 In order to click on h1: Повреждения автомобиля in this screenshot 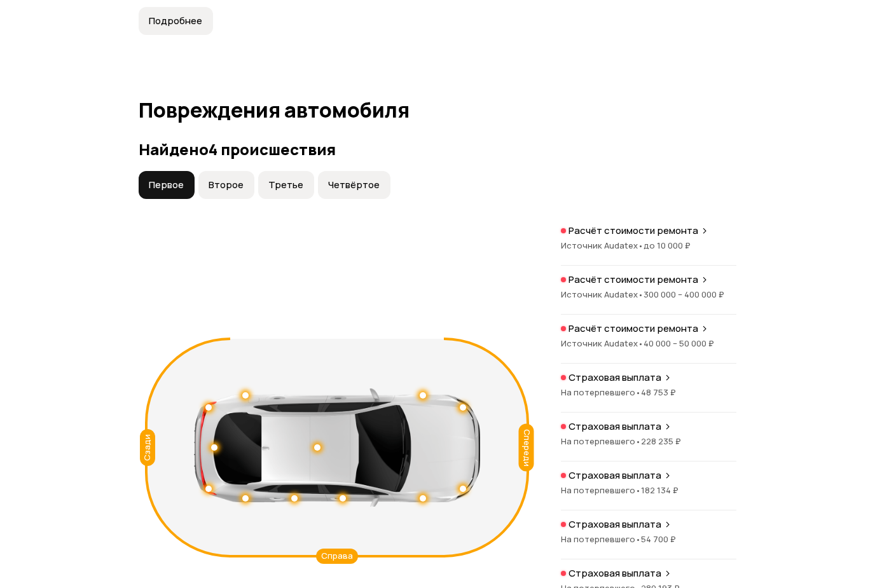, I will do `click(438, 109)`.